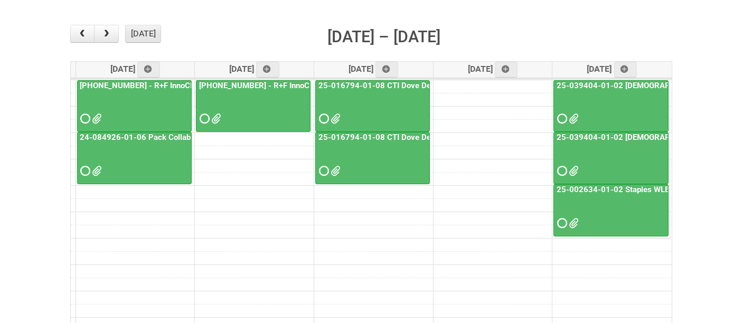 This screenshot has width=742, height=323. I want to click on span: GROUP 1001.jpg JNF 25-002634-01 Staples WLE 2025 - 7th Mailing.doc Staples Letter 2025.pdf LPF 25..., so click(572, 223).